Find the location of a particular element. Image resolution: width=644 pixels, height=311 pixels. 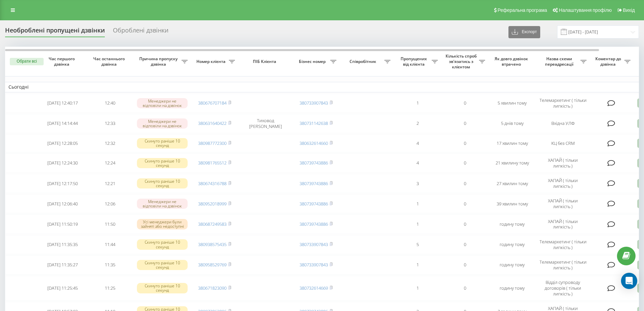

a: 380674316788 is located at coordinates (212, 184).